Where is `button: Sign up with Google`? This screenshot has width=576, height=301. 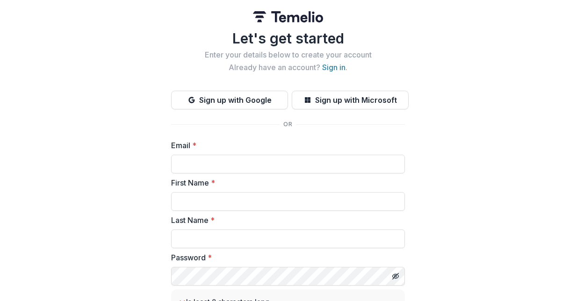 button: Sign up with Google is located at coordinates (230, 100).